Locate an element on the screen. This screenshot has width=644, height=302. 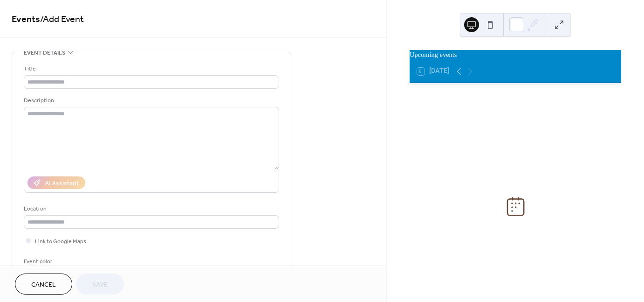
div: Description is located at coordinates (151, 100).